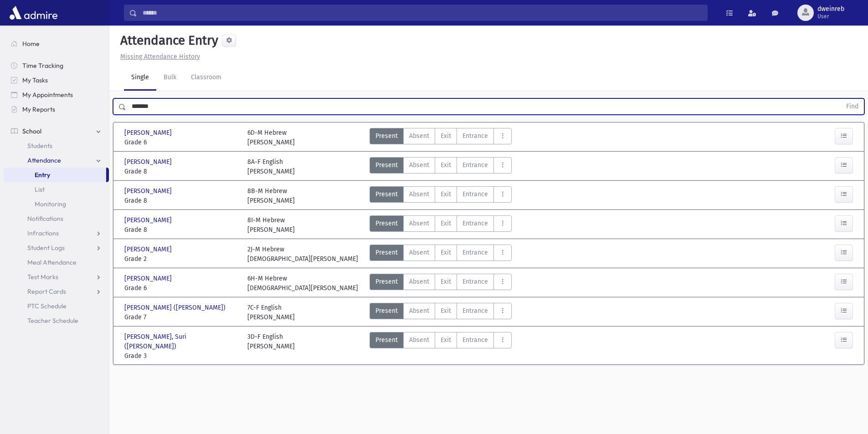 The width and height of the screenshot is (868, 434). I want to click on a: Classroom, so click(206, 78).